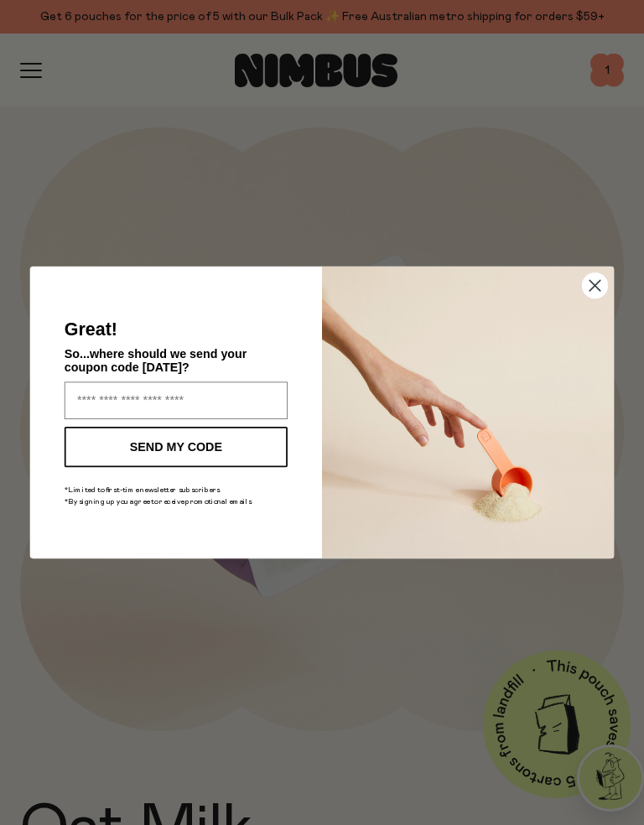  I want to click on span: *Limited to first-time newsletter subscribers, so click(142, 489).